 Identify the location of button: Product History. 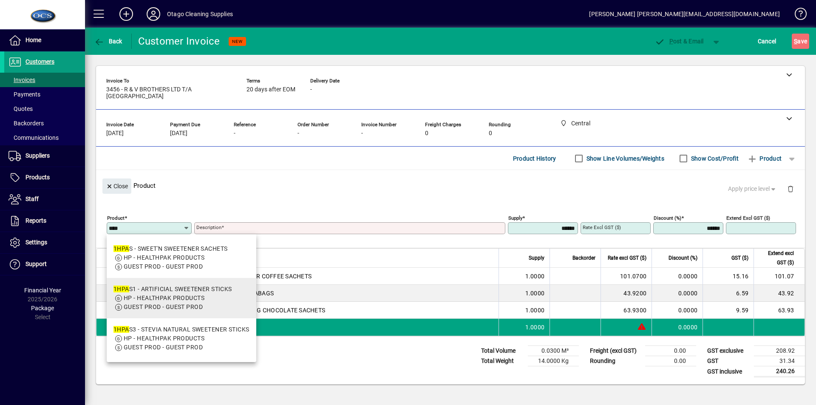
(535, 159).